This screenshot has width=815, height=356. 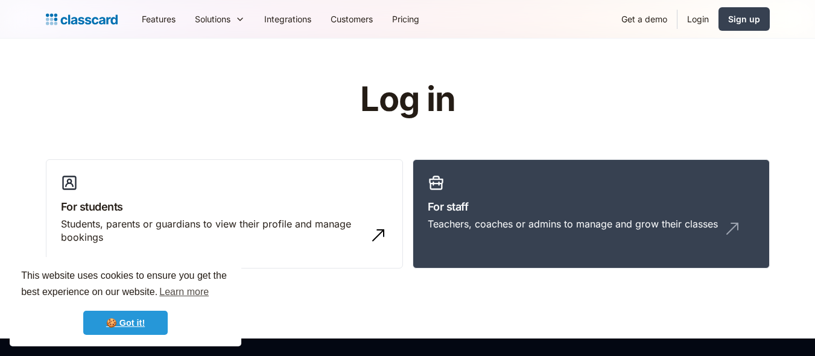 I want to click on a: learn more about cookies, so click(x=184, y=292).